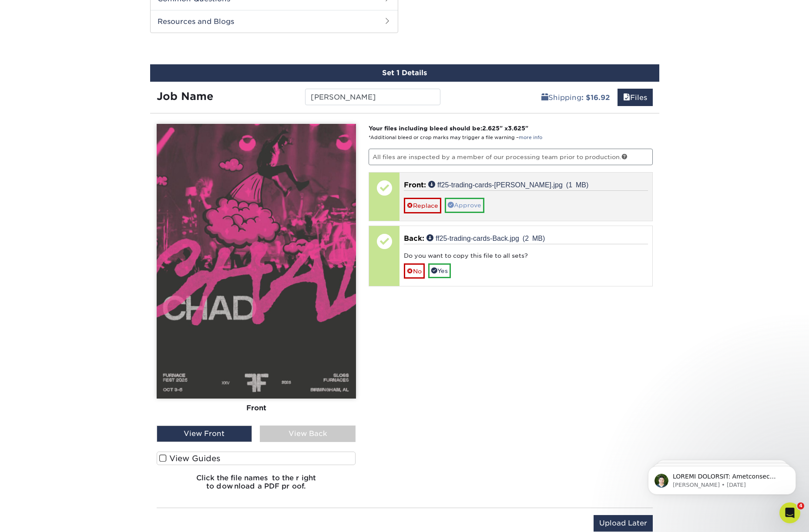 Image resolution: width=809 pixels, height=532 pixels. Describe the element at coordinates (26, 33) in the screenshot. I see `img: Profile image for Matthew` at that location.